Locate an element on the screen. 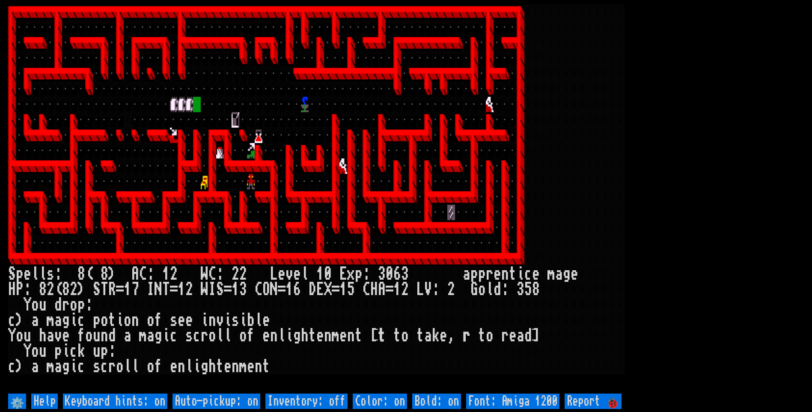  div: W is located at coordinates (205, 289).